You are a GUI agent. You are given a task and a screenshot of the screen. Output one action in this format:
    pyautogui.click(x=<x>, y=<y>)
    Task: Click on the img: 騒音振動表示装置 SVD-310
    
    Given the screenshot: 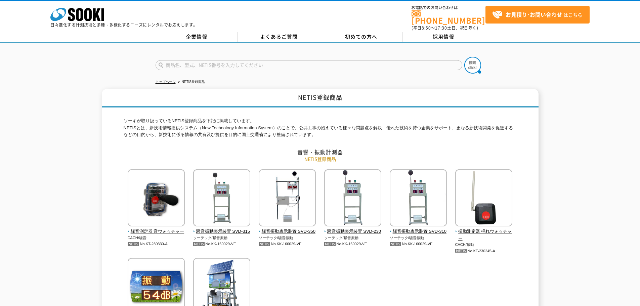 What is the action you would take?
    pyautogui.click(x=418, y=199)
    